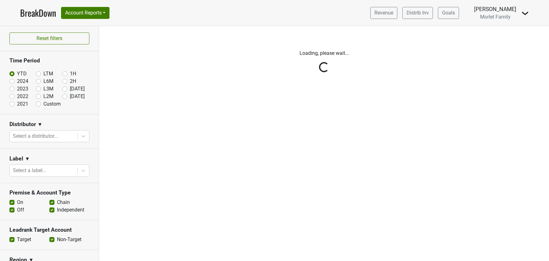 This screenshot has height=261, width=549. I want to click on p: Loading, please wait..., so click(324, 53).